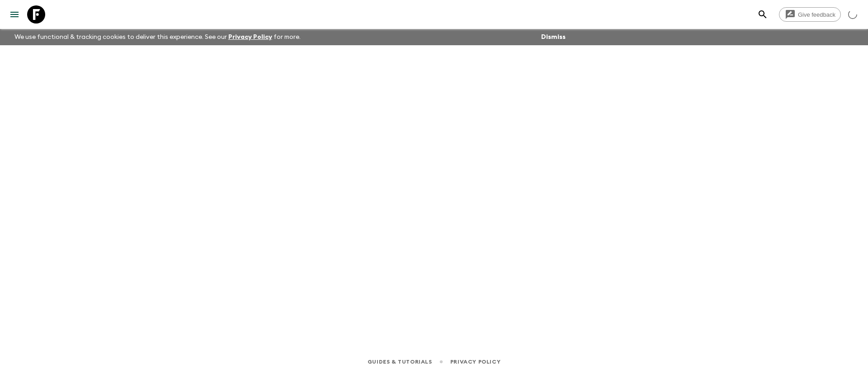 The image size is (868, 374). Describe the element at coordinates (810, 15) in the screenshot. I see `a: Give feedback` at that location.